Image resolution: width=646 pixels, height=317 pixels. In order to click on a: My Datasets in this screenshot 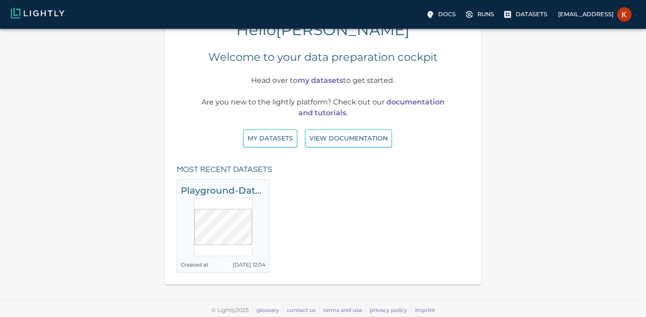, I will do `click(270, 138)`.